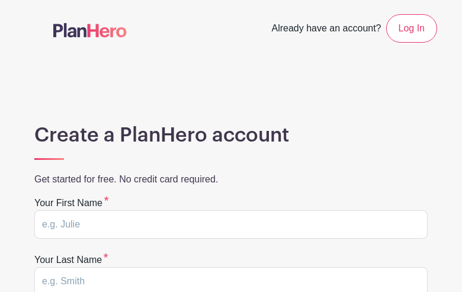  I want to click on label: Your last name, so click(71, 260).